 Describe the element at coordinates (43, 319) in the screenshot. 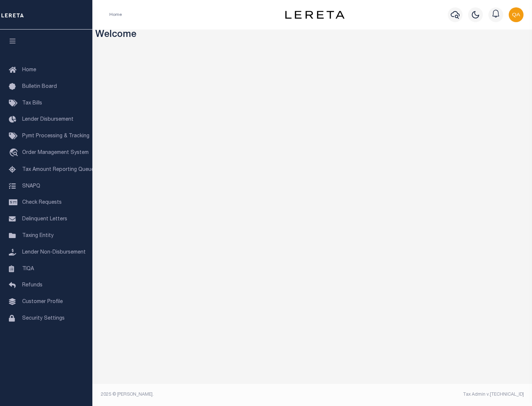

I see `span: Security Settings` at that location.